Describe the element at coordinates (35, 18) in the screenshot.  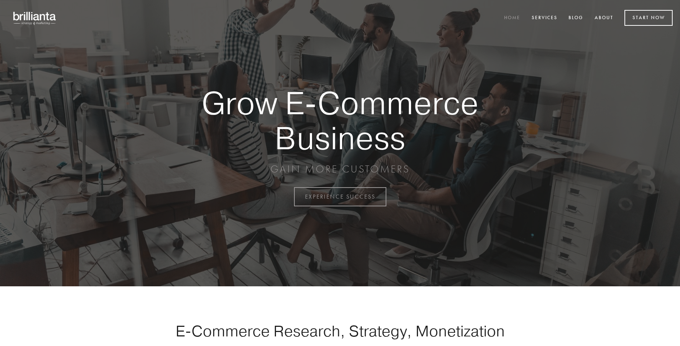
I see `img: brillianta - research, strategy, marketing` at that location.